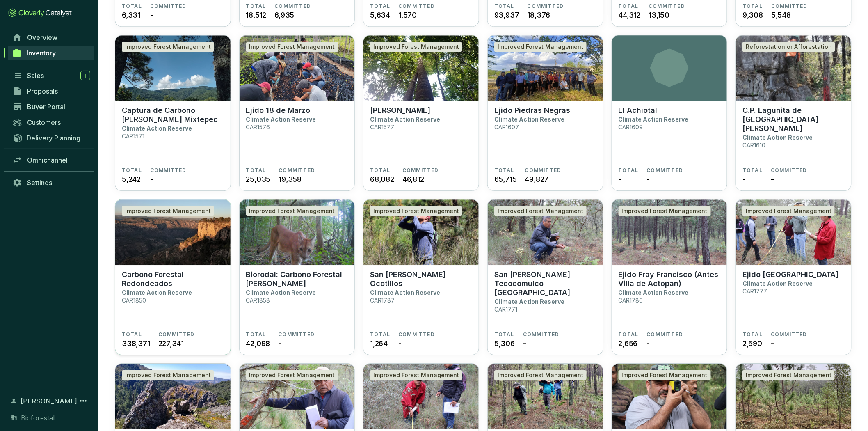 This screenshot has height=431, width=868. Describe the element at coordinates (134, 300) in the screenshot. I see `p: CAR1850` at that location.